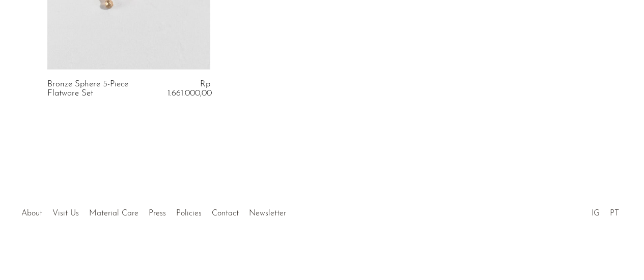 The image size is (644, 280). I want to click on a: IG, so click(595, 213).